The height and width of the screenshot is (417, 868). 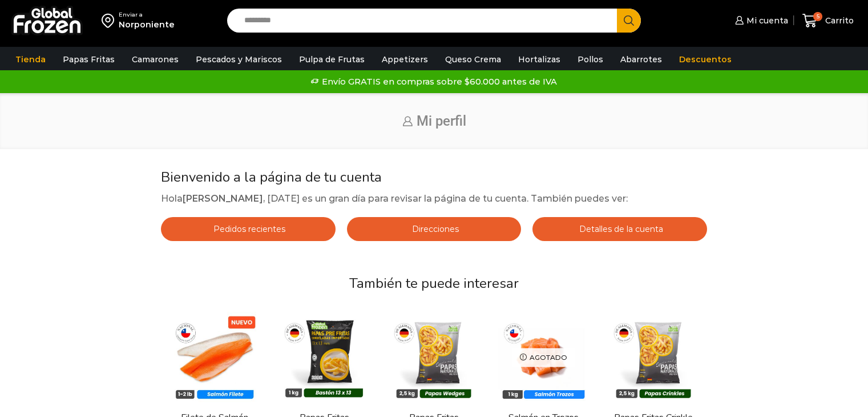 I want to click on a: Abarrotes, so click(x=641, y=59).